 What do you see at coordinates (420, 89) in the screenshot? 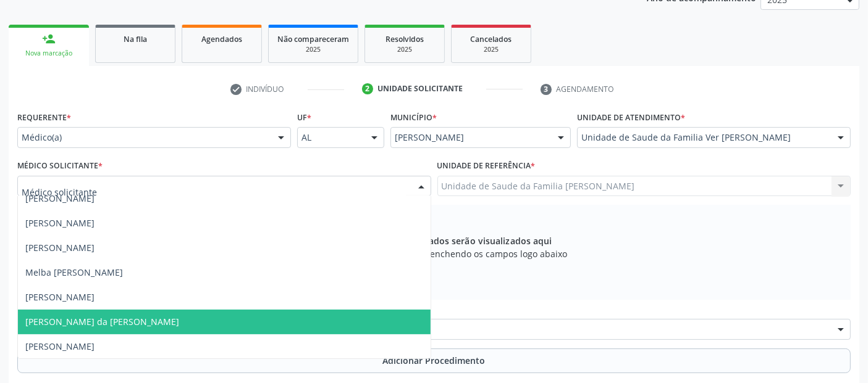
I see `div: Unidade solicitante` at bounding box center [420, 89].